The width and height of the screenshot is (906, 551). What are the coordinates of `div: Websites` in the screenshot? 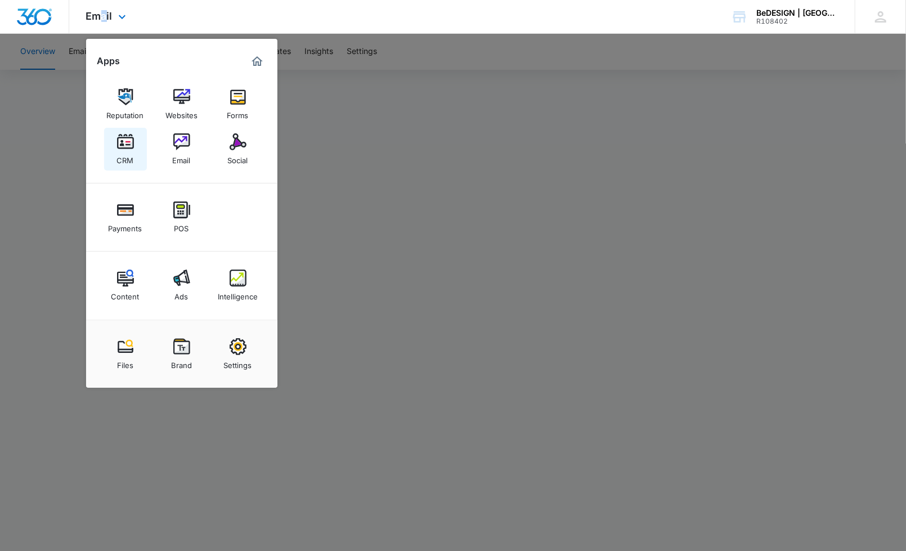 It's located at (181, 113).